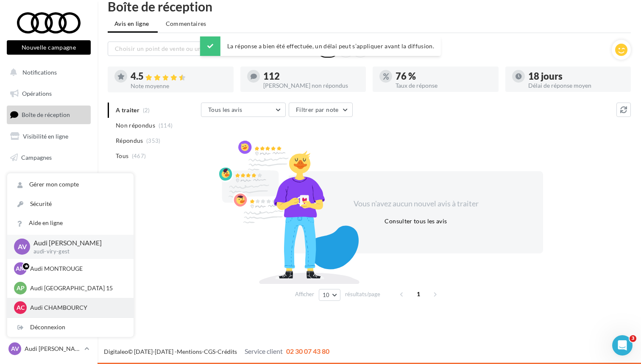  I want to click on div: Note moyenne, so click(178, 86).